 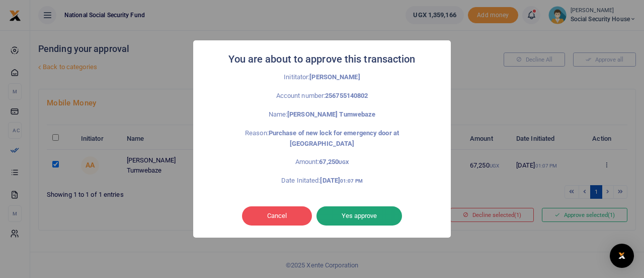 I want to click on p: Amount:, so click(x=322, y=162).